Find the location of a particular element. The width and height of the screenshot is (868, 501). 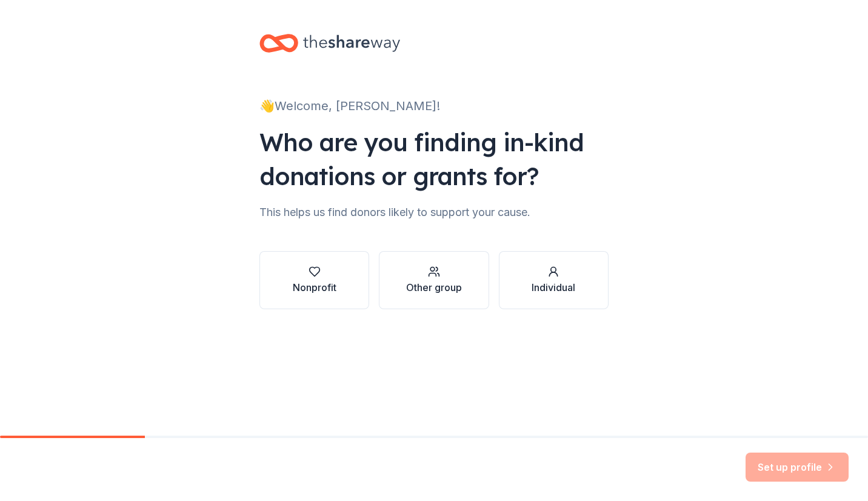

div: Other group is located at coordinates (434, 287).